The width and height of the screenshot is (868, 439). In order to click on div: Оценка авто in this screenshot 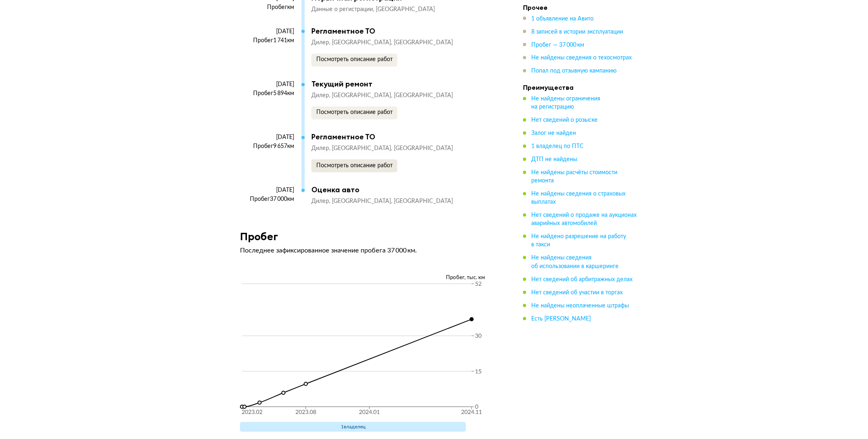, I will do `click(401, 190)`.